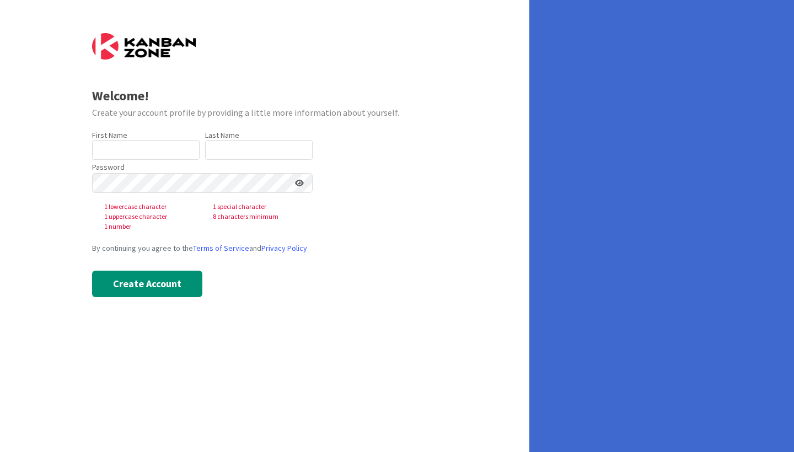 Image resolution: width=794 pixels, height=452 pixels. Describe the element at coordinates (149, 217) in the screenshot. I see `span: 1 uppercase character` at that location.